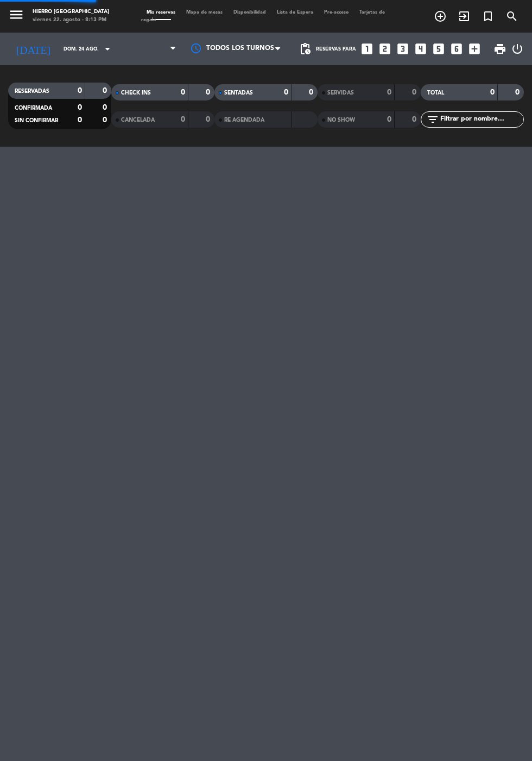 This screenshot has width=532, height=761. What do you see at coordinates (475, 49) in the screenshot?
I see `i: add_box` at bounding box center [475, 49].